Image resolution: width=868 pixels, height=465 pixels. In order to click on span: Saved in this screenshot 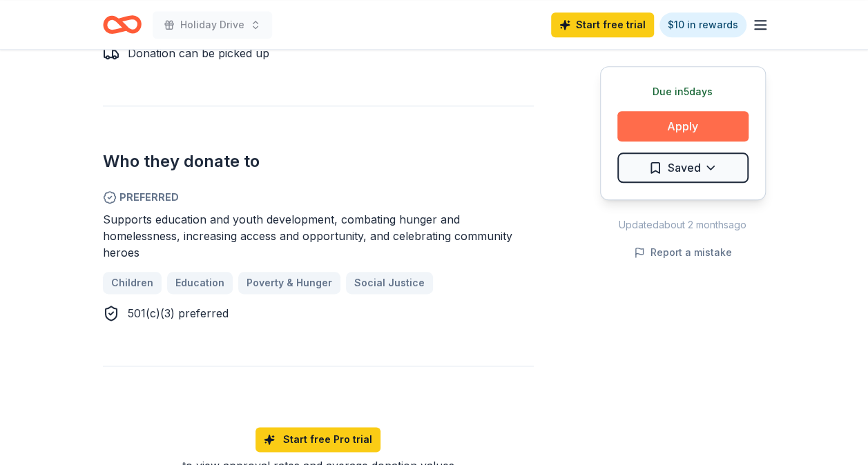, I will do `click(684, 168)`.